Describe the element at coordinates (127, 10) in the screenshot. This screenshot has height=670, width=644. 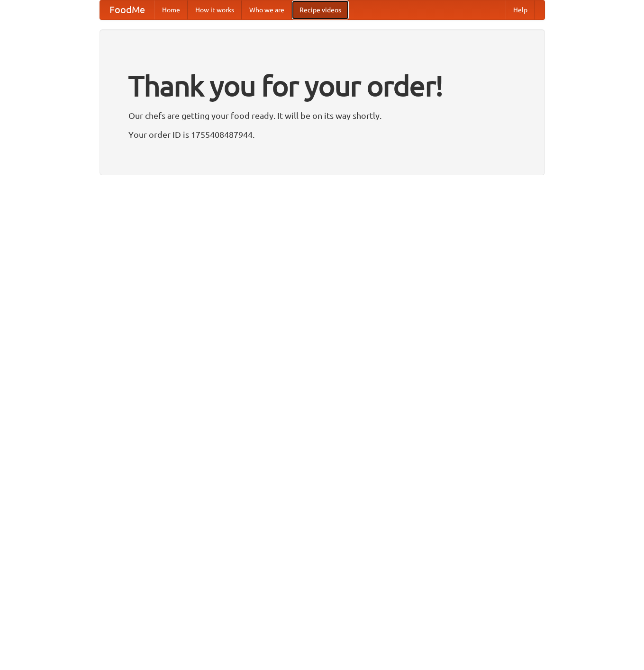
I see `a: FoodMe` at that location.